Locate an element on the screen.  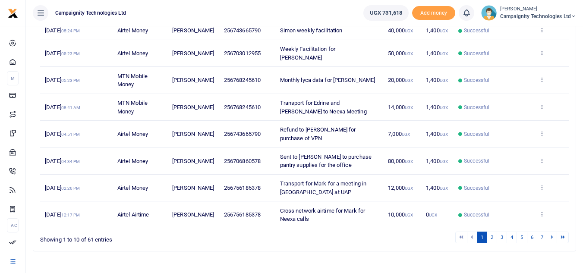
small: 08:41 AM is located at coordinates (71, 108).